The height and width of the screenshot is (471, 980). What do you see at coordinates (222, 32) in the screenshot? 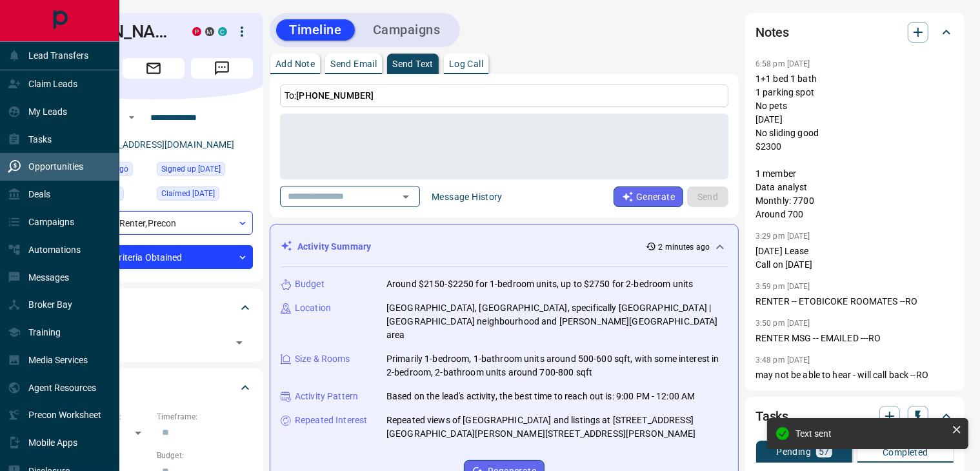
I see `div: condos.ca` at bounding box center [222, 32].